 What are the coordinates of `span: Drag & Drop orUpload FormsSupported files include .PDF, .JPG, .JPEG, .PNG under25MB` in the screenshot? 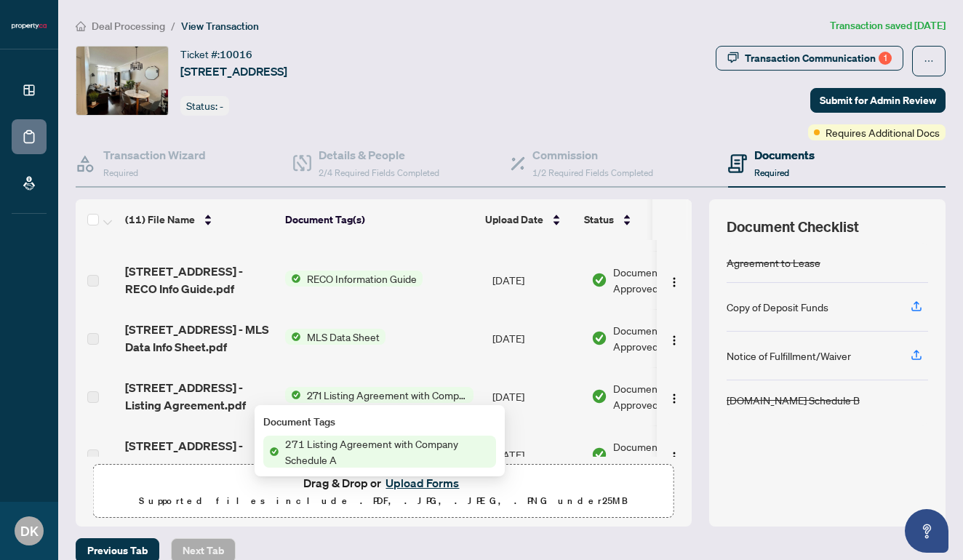 It's located at (384, 492).